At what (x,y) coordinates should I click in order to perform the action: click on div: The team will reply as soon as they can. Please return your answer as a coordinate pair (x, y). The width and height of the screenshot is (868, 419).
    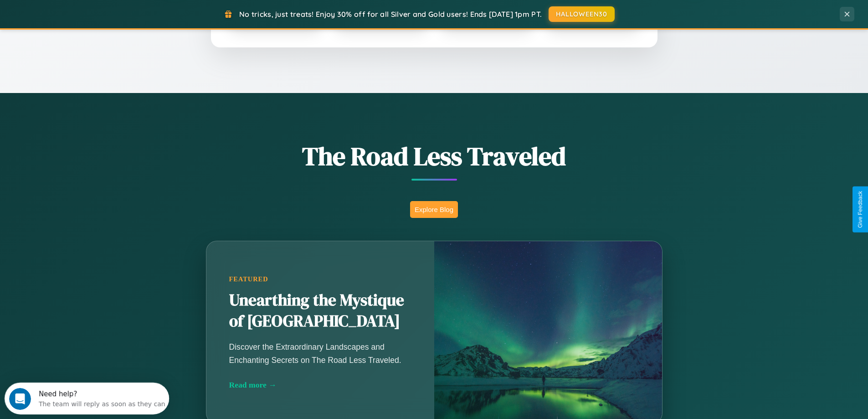
    Looking at the image, I should click on (98, 20).